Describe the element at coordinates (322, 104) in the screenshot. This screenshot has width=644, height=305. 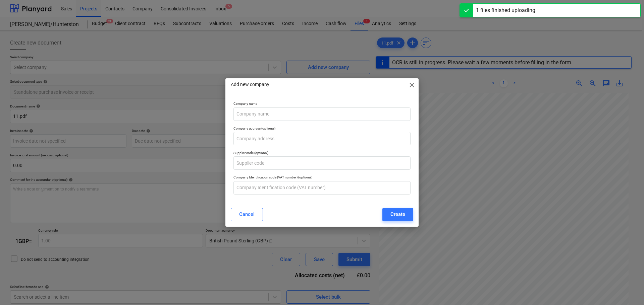
I see `p: Company name` at that location.